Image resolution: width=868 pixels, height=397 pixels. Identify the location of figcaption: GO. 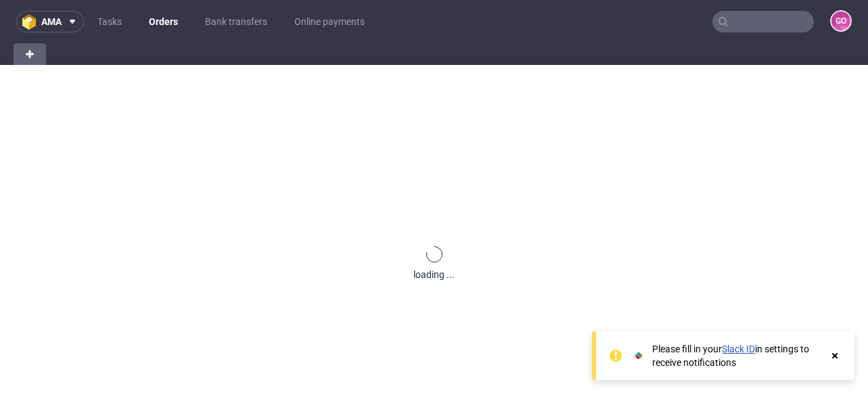
(841, 21).